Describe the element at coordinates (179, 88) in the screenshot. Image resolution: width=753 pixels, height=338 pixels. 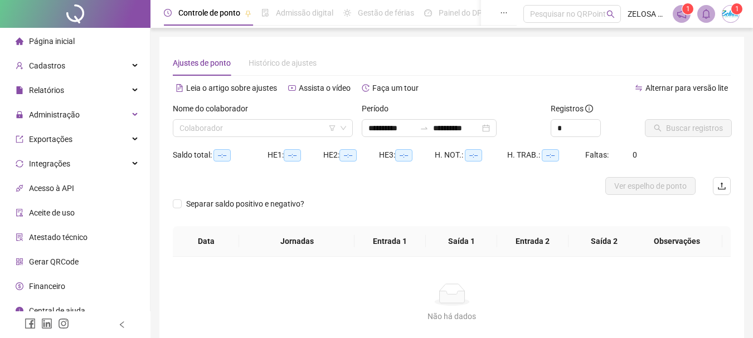
I see `span: file-text` at that location.